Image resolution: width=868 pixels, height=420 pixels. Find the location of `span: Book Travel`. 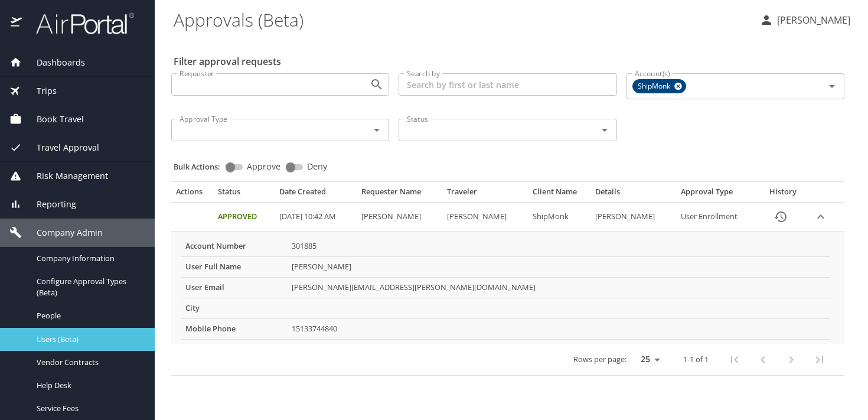

span: Book Travel is located at coordinates (53, 119).